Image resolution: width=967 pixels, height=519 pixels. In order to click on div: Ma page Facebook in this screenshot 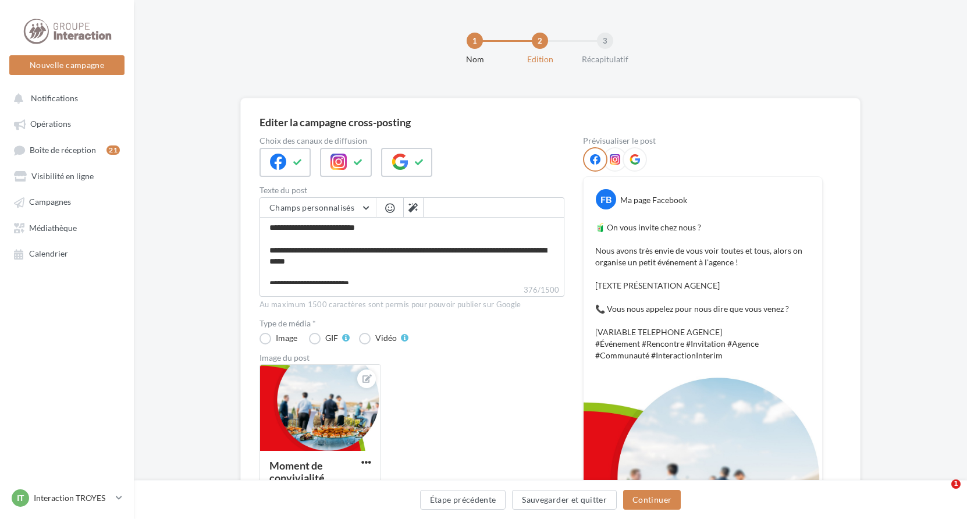, I will do `click(653, 200)`.